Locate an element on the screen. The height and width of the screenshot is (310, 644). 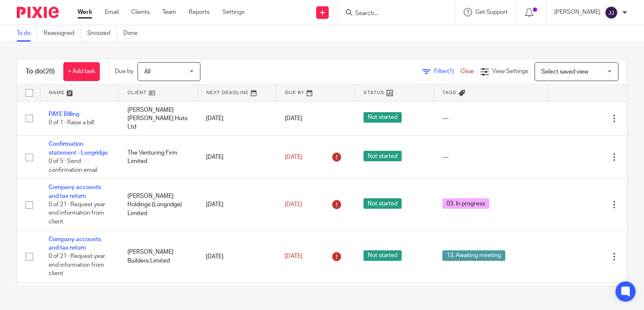
span: (1) is located at coordinates (451, 72).